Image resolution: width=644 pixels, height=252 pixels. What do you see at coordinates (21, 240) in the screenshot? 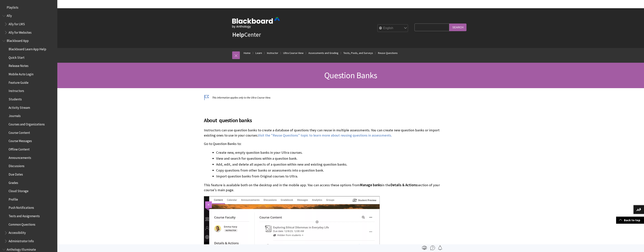
I see `span: Administrator Info` at bounding box center [21, 240].